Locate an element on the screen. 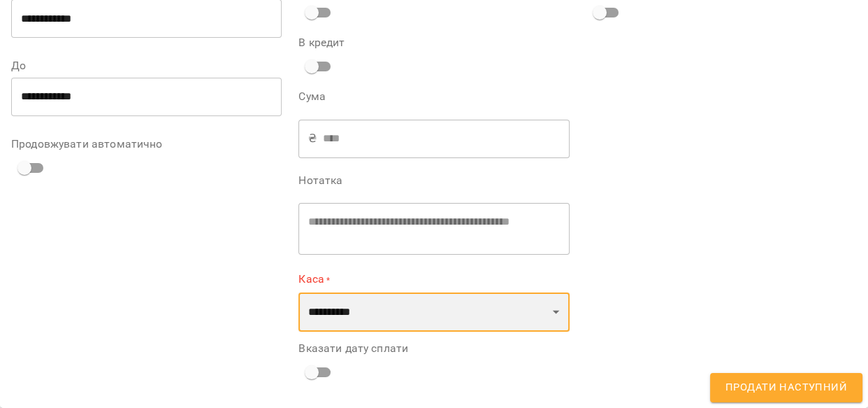  label: Вказати дату сплати is located at coordinates (434, 348).